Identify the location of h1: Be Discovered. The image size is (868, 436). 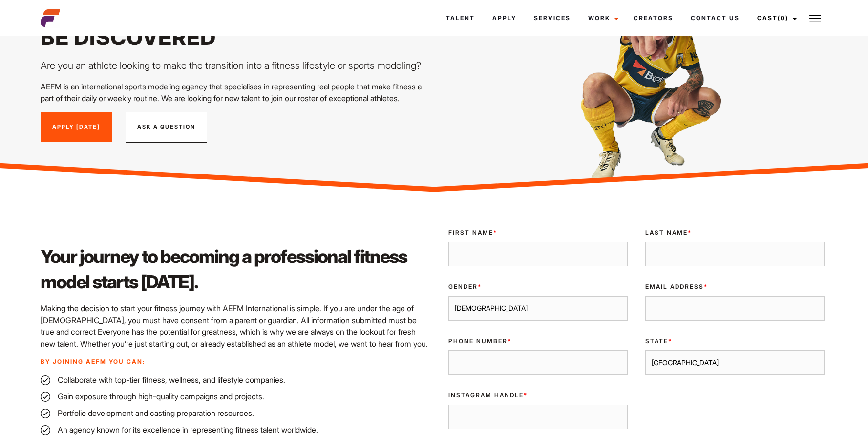
(235, 37).